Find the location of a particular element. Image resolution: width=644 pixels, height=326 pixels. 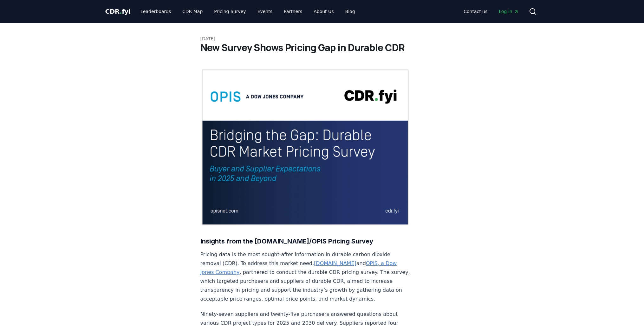

a: Leaderboards is located at coordinates (155, 11).